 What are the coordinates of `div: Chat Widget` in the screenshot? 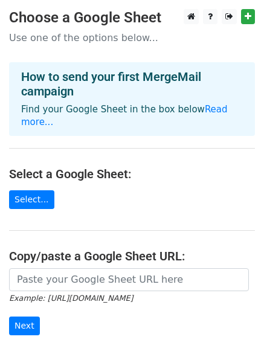 It's located at (234, 325).